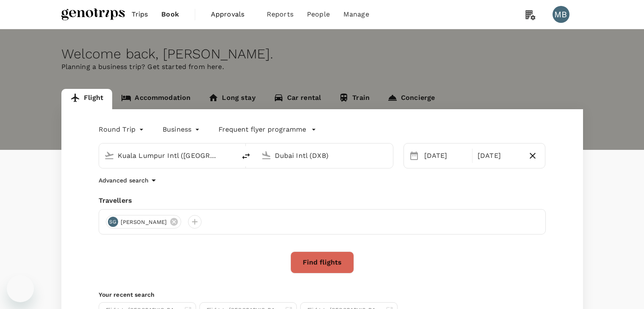 This screenshot has height=309, width=644. What do you see at coordinates (297, 99) in the screenshot?
I see `a: Car rental` at bounding box center [297, 99].